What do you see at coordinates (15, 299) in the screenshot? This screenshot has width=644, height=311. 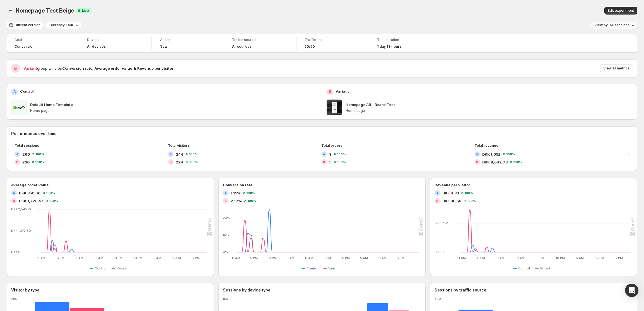 I see `text: 250` at bounding box center [15, 299].